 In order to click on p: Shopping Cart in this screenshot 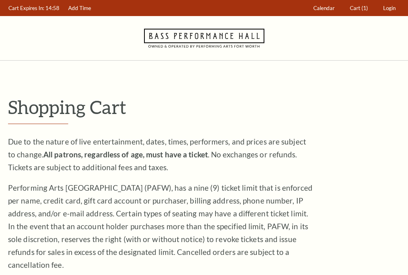, I will do `click(204, 107)`.